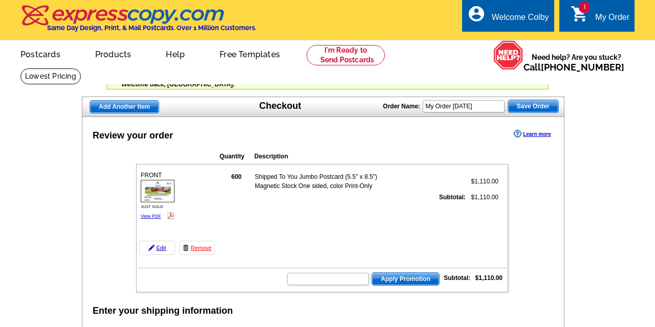 This screenshot has height=327, width=655. What do you see at coordinates (520, 20) in the screenshot?
I see `div: Welcome Colby` at bounding box center [520, 20].